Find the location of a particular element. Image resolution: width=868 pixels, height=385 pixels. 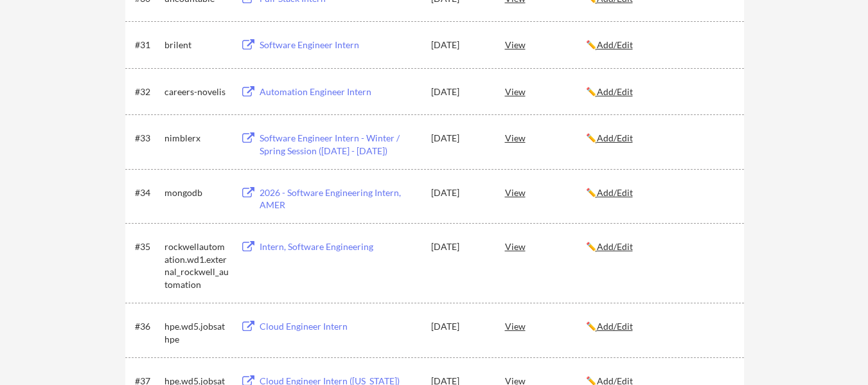

div: 2026 - Software Engineering Intern, AMER is located at coordinates (339, 198).